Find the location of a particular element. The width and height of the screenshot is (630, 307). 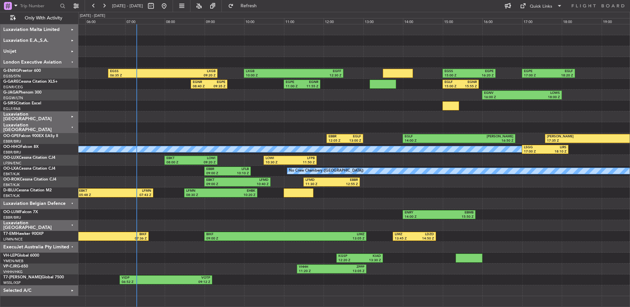

div: LIMZ is located at coordinates (404, 234).